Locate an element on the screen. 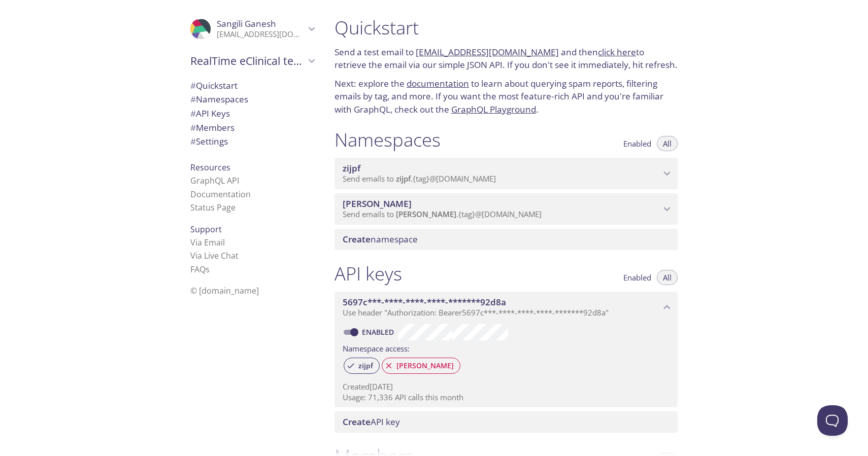  div: Quickstart is located at coordinates (252, 85).